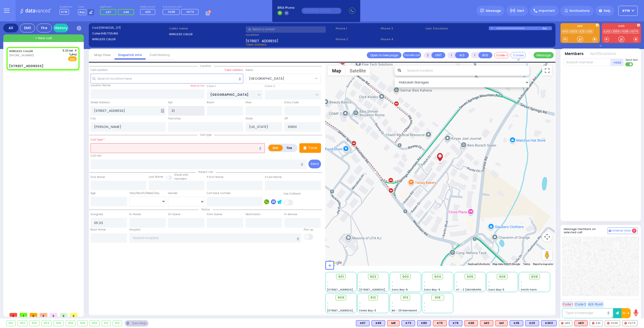 The width and height of the screenshot is (644, 328). Describe the element at coordinates (482, 10) in the screenshot. I see `img: message.svg` at that location.